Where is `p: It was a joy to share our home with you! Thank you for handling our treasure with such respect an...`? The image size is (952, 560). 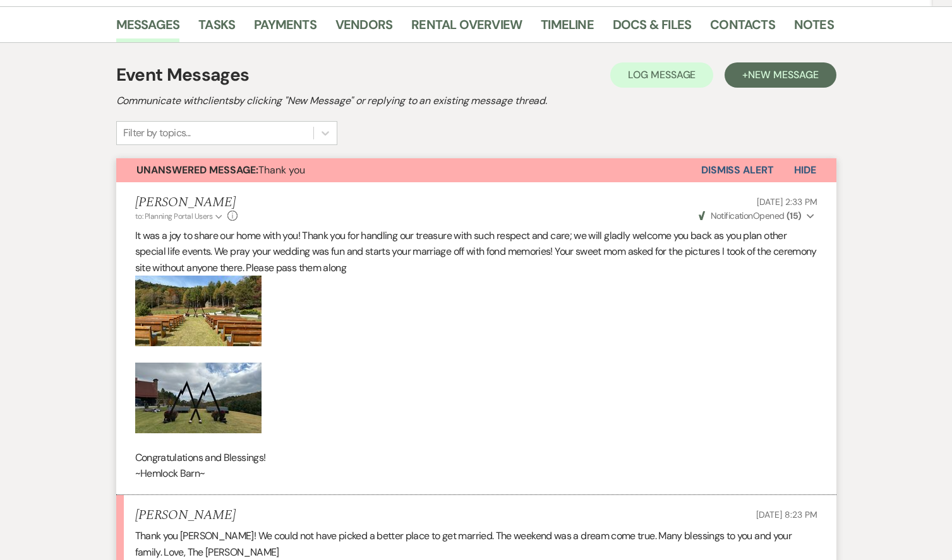
p: It was a joy to share our home with you! Thank you for handling our treasure with such respect an... is located at coordinates (476, 252).